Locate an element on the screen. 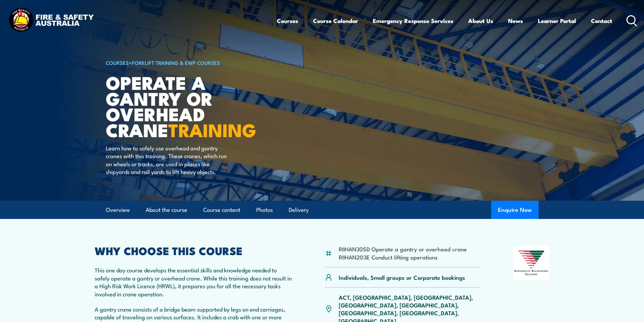  strong: TRAINING is located at coordinates (212, 129).